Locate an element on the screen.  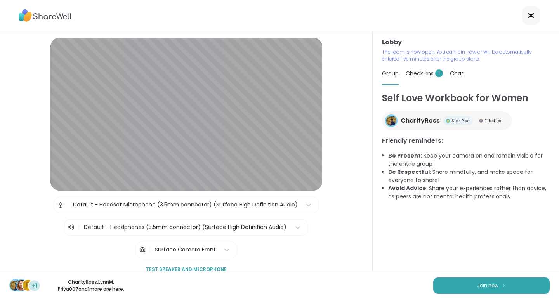
a: CharityRossCharityRossStar PeerStar PeerElite HostElite Host is located at coordinates (446, 121).